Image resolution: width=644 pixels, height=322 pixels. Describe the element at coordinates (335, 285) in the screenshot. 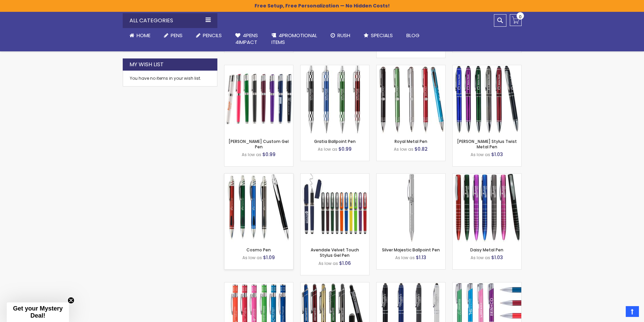

I see `a: Olson Stylus Metal Pen` at that location.